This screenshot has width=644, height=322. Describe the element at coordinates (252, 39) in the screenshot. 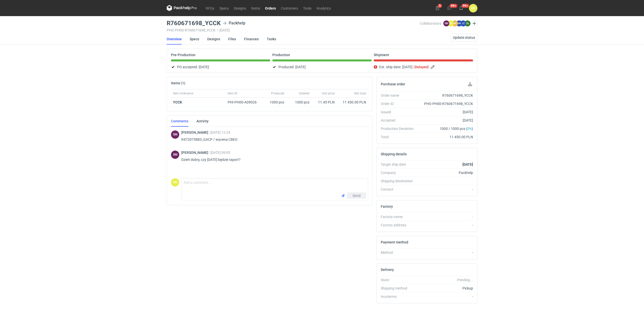

I see `a: Finances` at that location.